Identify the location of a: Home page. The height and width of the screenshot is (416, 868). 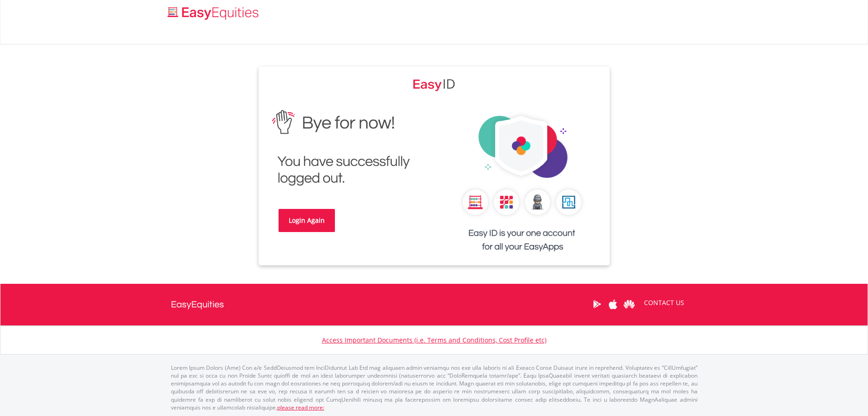
(213, 11).